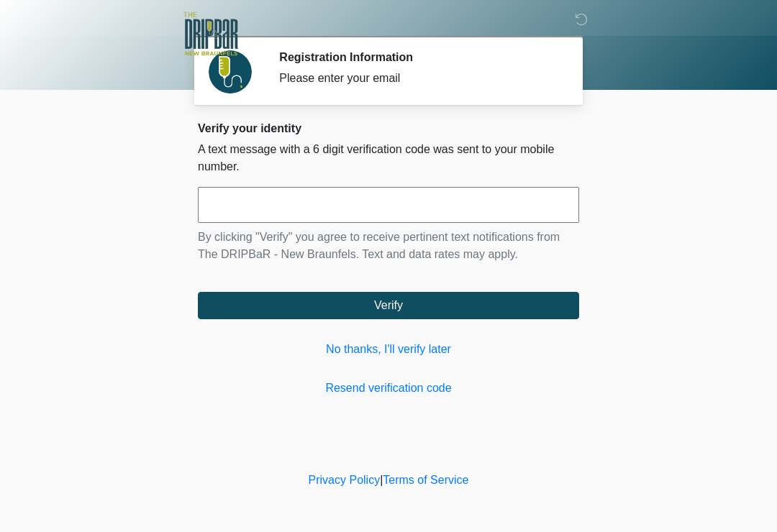 The image size is (777, 532). I want to click on a: Resend verification code, so click(388, 388).